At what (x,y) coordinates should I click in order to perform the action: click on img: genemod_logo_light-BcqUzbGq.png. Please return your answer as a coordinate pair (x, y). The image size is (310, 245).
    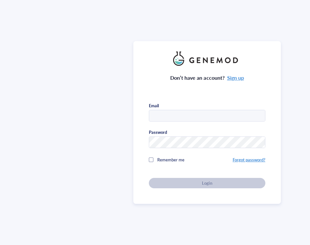
    Looking at the image, I should click on (207, 59).